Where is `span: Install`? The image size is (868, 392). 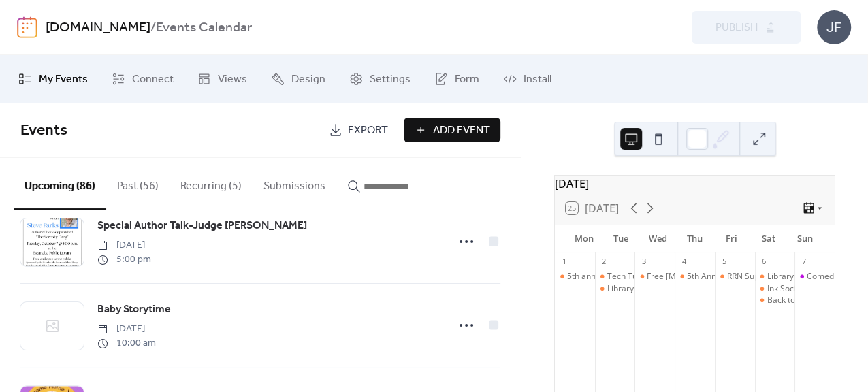
span: Install is located at coordinates (537, 80).